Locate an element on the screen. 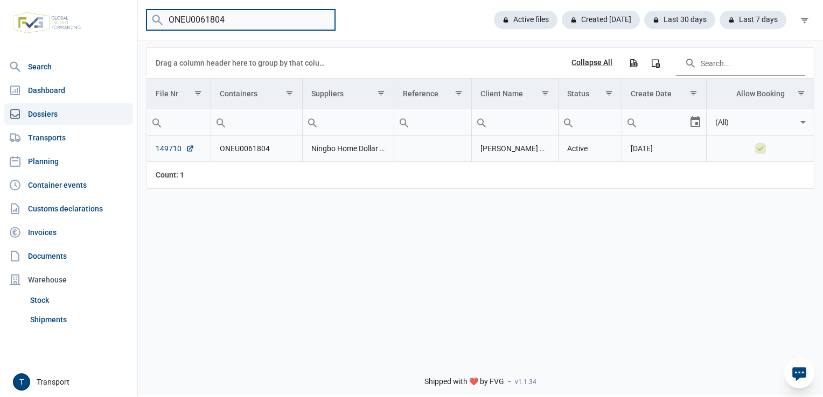  a: Planning is located at coordinates (68, 162).